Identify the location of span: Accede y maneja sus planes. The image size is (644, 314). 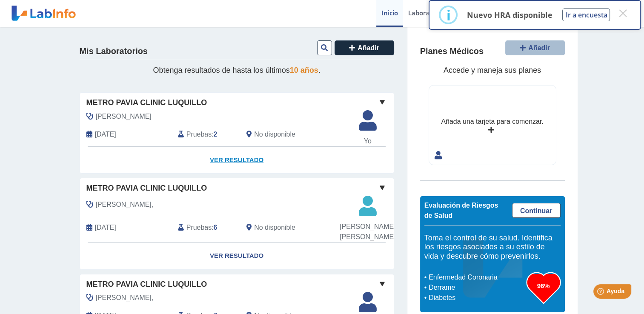
(492, 70).